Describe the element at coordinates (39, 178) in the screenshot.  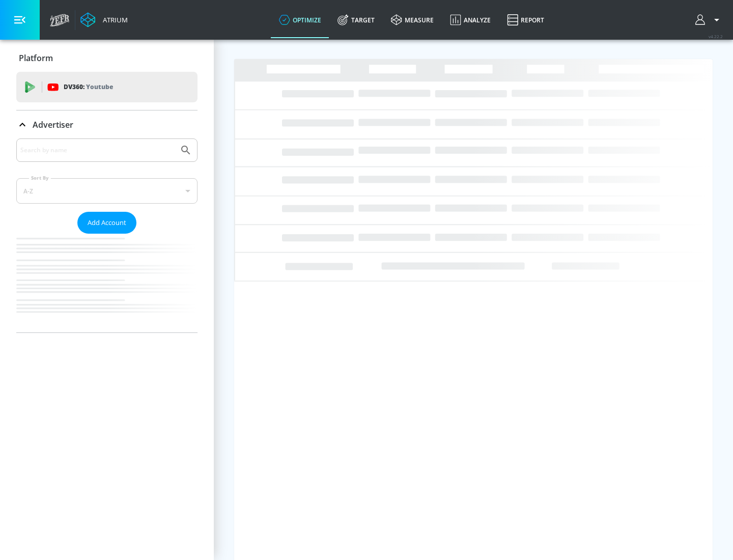
I see `label: Sort By` at that location.